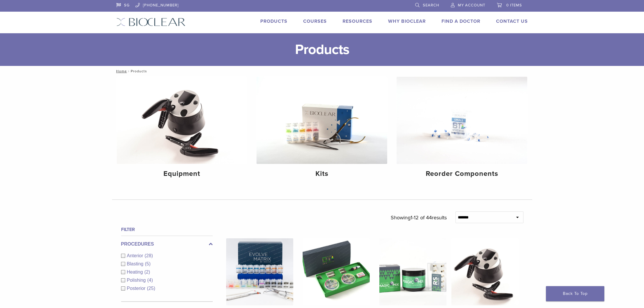  What do you see at coordinates (260, 272) in the screenshot?
I see `img: Evolve All-in-One Kit` at bounding box center [260, 272].